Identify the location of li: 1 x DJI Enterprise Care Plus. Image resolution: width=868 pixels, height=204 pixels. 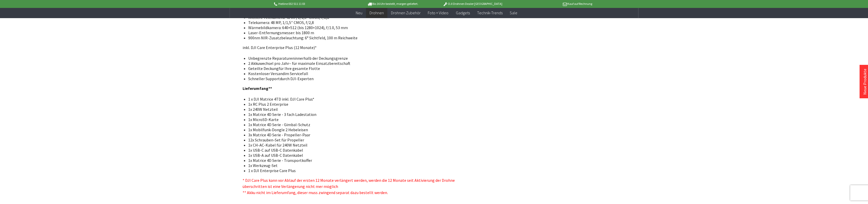
(354, 170).